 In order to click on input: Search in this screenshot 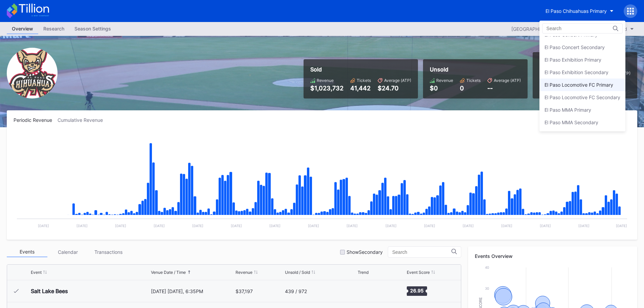, I will do `click(576, 28)`.